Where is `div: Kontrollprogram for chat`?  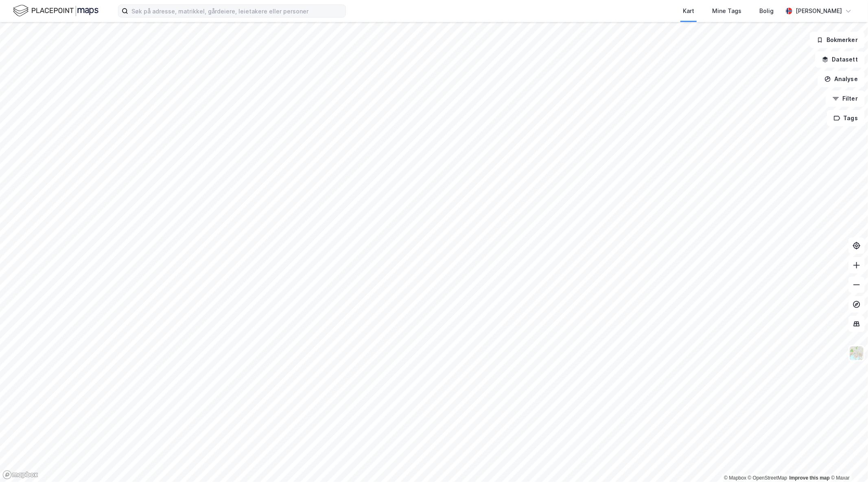
div: Kontrollprogram for chat is located at coordinates (848, 462).